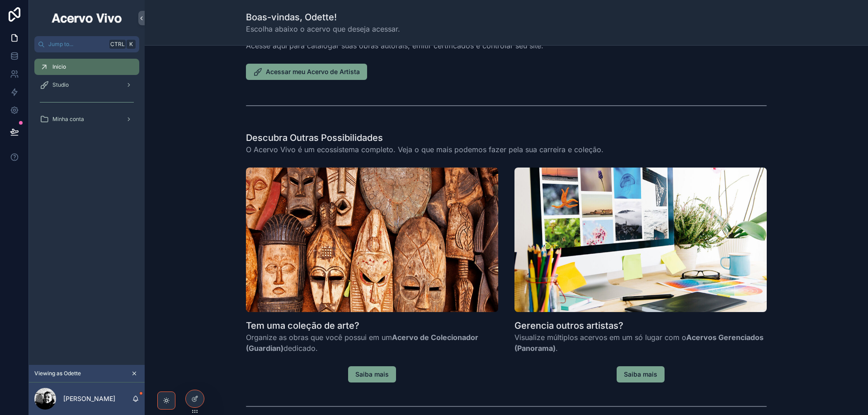  What do you see at coordinates (372, 343) in the screenshot?
I see `span: Organize as obras que você possui em um dedicado.` at bounding box center [372, 343].